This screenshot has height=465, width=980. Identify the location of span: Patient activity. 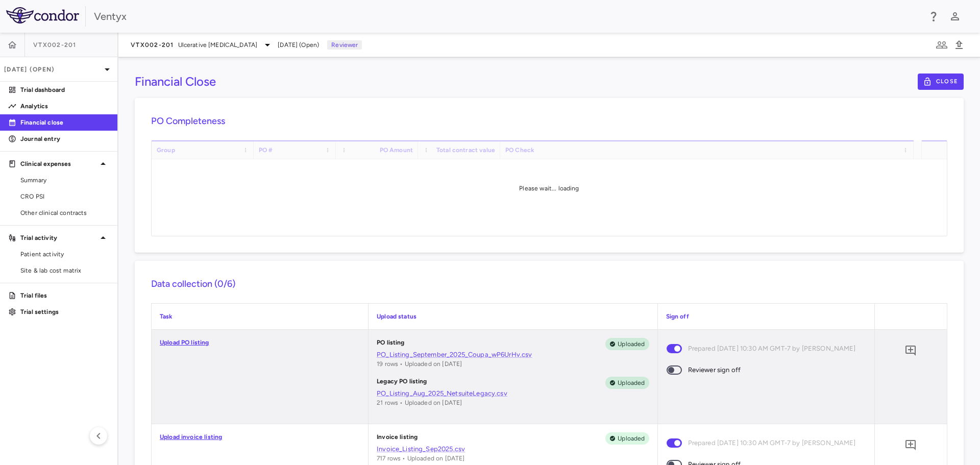
(65, 254).